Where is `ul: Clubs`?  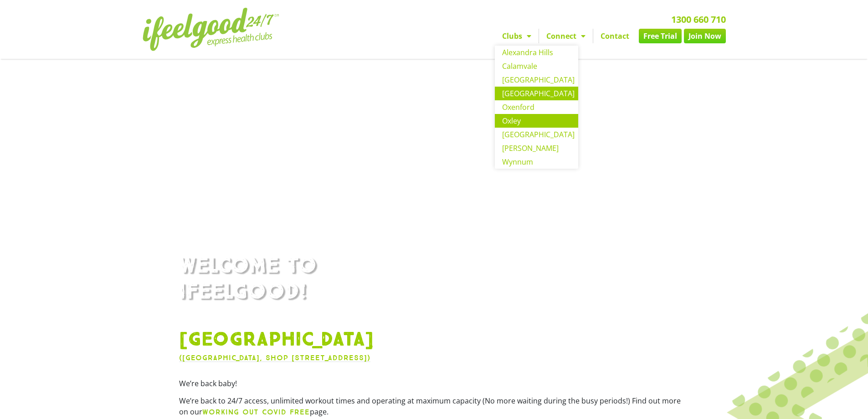
ul: Clubs is located at coordinates (536, 107).